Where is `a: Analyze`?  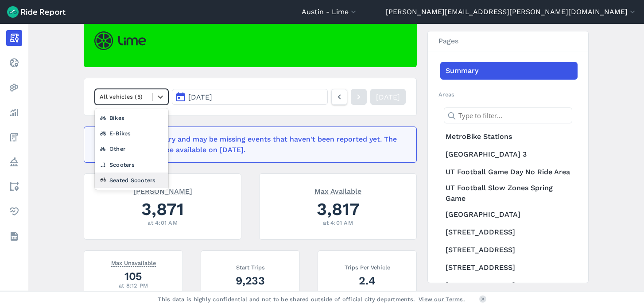
a: Analyze is located at coordinates (14, 112).